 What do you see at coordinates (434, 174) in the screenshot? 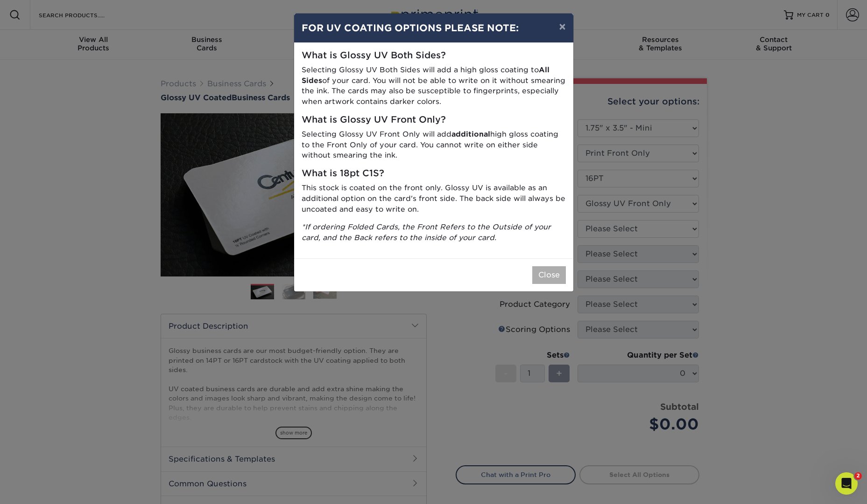
I see `h5: What is 18pt C1S?` at bounding box center [434, 174].